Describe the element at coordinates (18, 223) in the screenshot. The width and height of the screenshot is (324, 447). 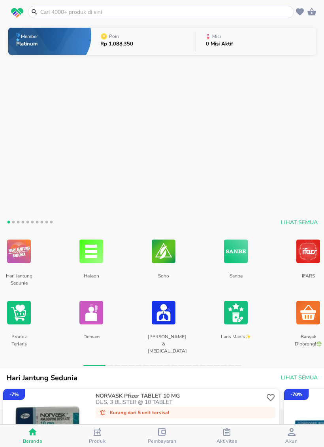
I see `button: 3` at that location.